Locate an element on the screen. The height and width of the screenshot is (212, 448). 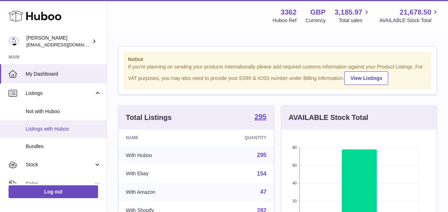
span: Sales is located at coordinates (60, 184).